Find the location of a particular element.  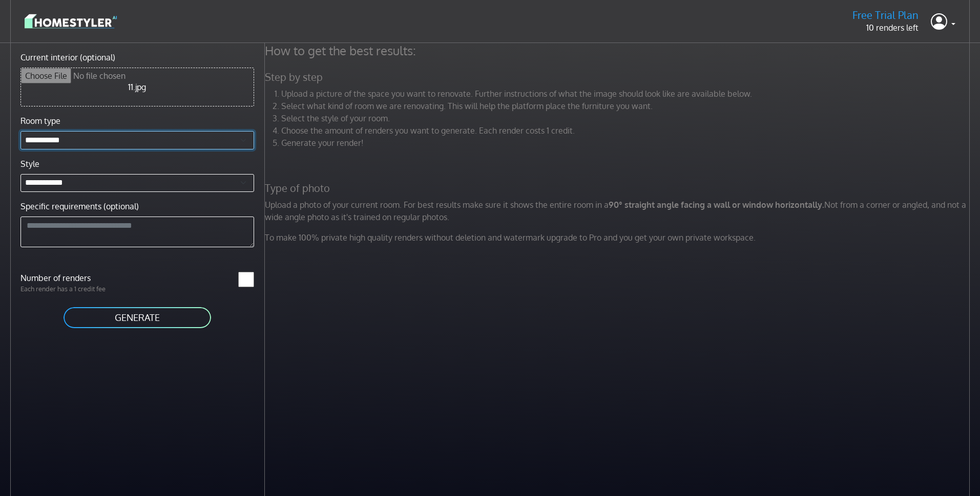

li: Select what kind of room we are renovating. This will help the platform place the furniture you w... is located at coordinates (627, 106).